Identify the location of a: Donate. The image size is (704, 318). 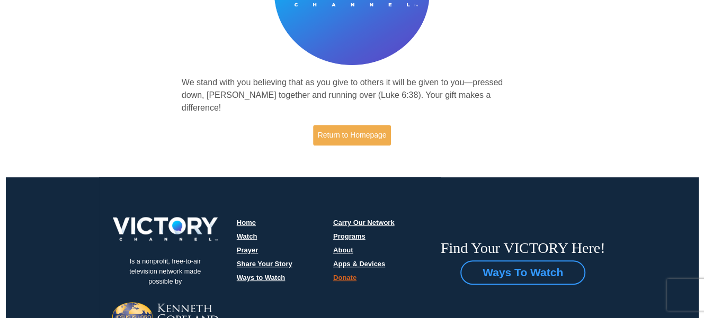
(345, 278).